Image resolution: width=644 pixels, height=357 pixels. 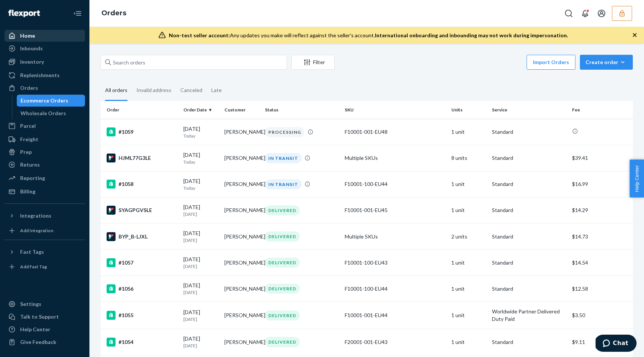 I want to click on button: Give Feedback, so click(x=45, y=342).